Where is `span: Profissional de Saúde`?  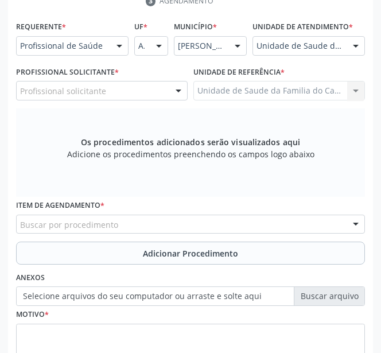 span: Profissional de Saúde is located at coordinates (63, 46).